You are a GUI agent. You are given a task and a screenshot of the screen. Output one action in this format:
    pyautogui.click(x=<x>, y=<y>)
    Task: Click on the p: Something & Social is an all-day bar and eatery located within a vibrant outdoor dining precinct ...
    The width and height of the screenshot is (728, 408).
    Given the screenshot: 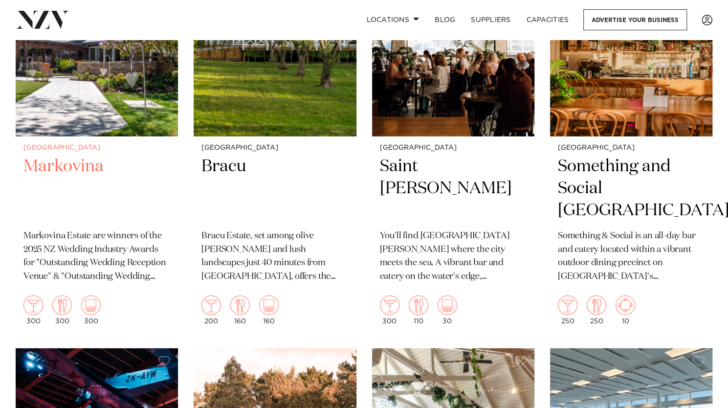 What is the action you would take?
    pyautogui.click(x=631, y=257)
    